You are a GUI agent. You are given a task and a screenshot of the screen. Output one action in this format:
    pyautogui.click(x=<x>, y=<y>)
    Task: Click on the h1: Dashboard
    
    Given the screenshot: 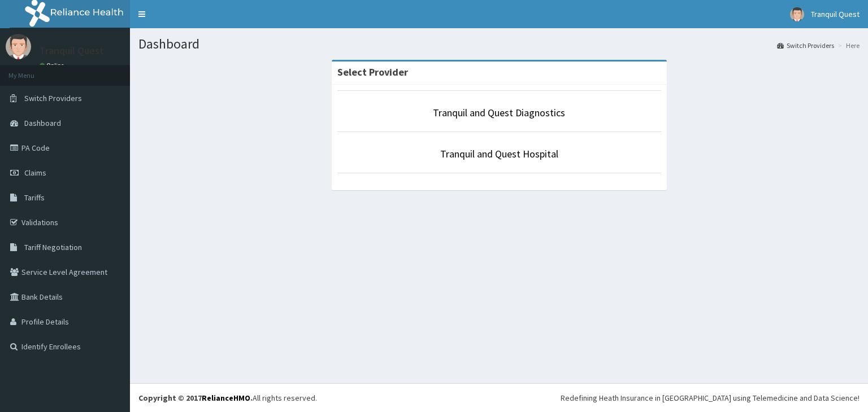 What is the action you would take?
    pyautogui.click(x=499, y=44)
    